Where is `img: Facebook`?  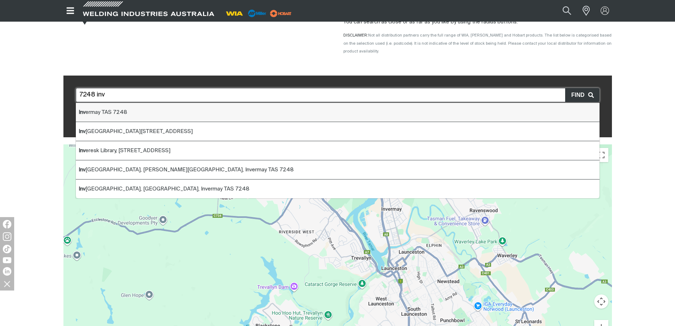
img: Facebook is located at coordinates (7, 224).